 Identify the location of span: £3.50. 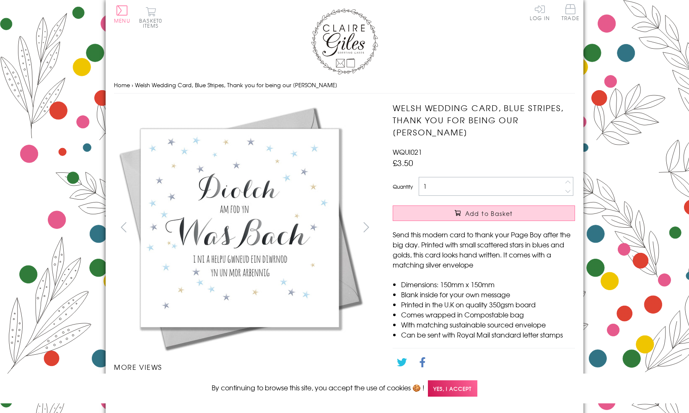
(403, 163).